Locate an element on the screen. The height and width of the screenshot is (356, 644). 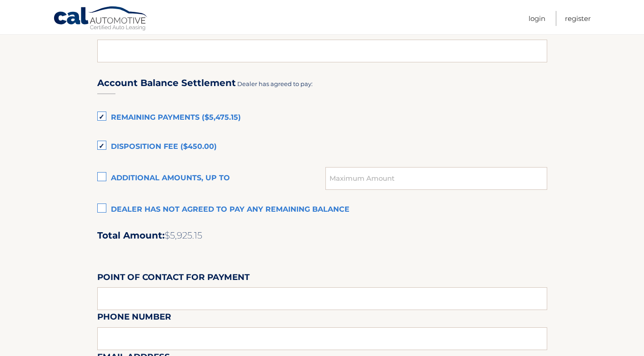
label: Point of Contact for Payment is located at coordinates (174, 279).